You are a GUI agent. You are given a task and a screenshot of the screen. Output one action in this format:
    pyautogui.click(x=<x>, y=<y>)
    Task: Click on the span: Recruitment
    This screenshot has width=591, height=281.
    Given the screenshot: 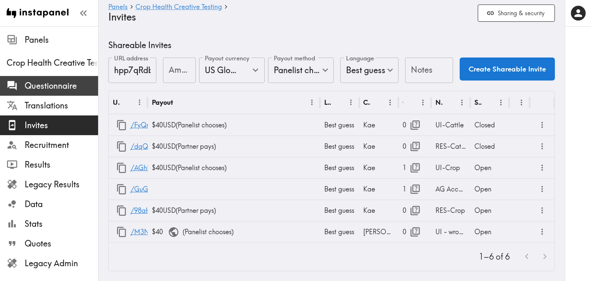 What is the action you would take?
    pyautogui.click(x=61, y=145)
    